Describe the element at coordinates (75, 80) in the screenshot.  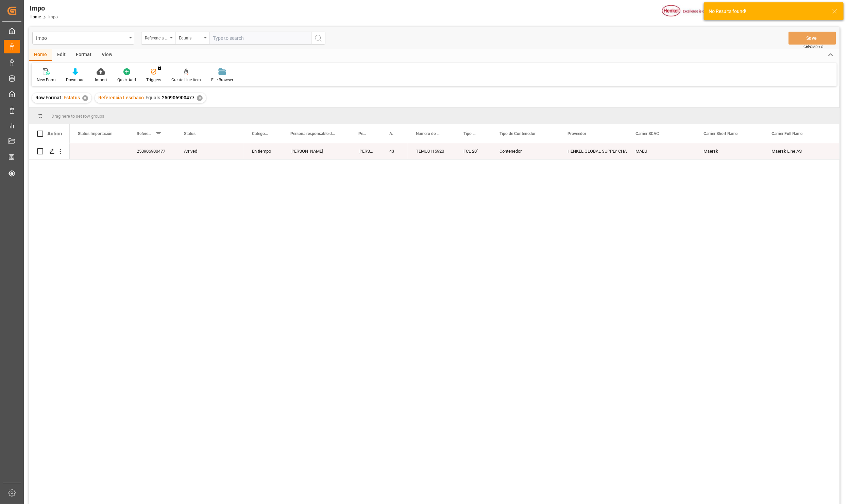
I see `div: Download` at that location.